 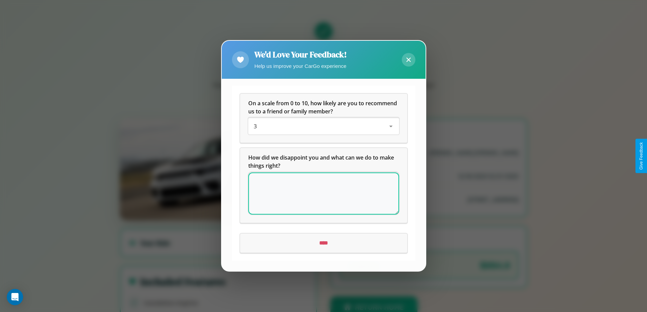 What do you see at coordinates (301, 54) in the screenshot?
I see `h2: We'd Love Your Feedback!` at bounding box center [301, 54].